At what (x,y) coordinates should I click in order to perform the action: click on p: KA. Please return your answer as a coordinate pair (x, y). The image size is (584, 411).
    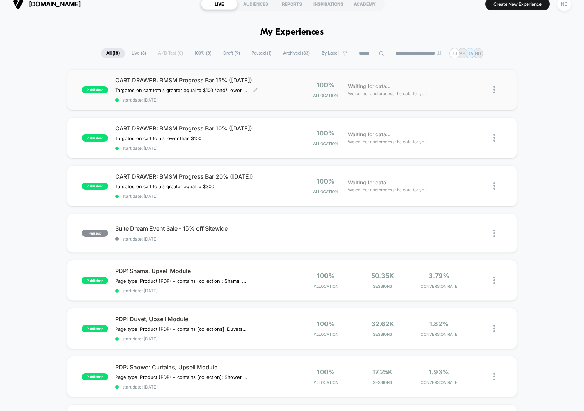
    Looking at the image, I should click on (470, 53).